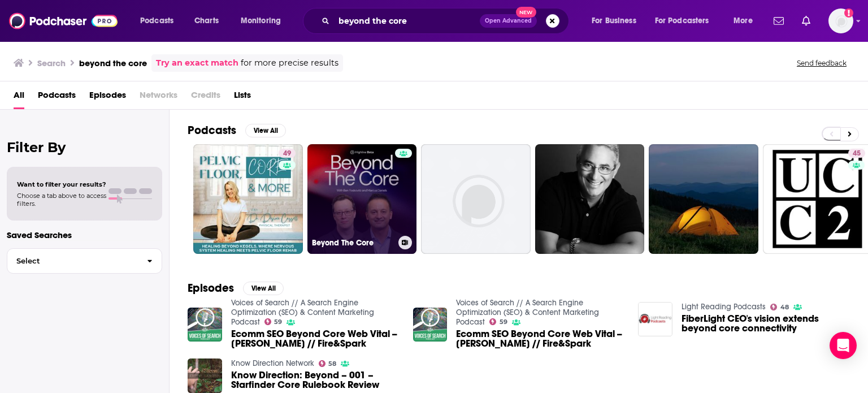 The width and height of the screenshot is (868, 393). What do you see at coordinates (843, 346) in the screenshot?
I see `div: Open Intercom Messenger` at bounding box center [843, 346].